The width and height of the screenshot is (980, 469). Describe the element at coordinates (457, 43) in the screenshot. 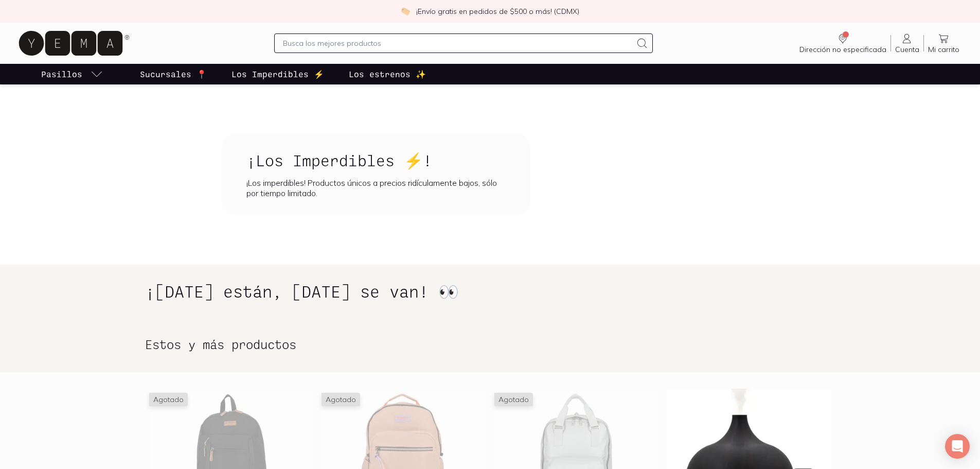

I see `input: Busca los mejores productos` at that location.